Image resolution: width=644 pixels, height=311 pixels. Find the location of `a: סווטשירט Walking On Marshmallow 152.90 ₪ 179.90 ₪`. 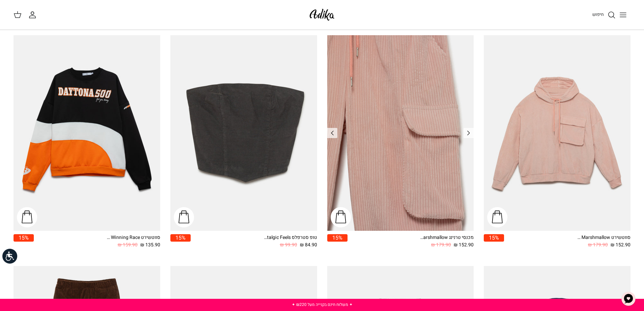

a: סווטשירט Walking On Marshmallow 152.90 ₪ 179.90 ₪ is located at coordinates (567, 241).